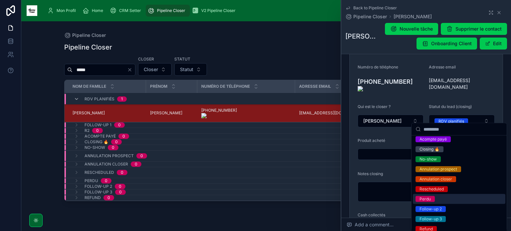 The image size is (511, 231). Describe the element at coordinates (100, 136) in the screenshot. I see `span: Acompte payé` at that location.